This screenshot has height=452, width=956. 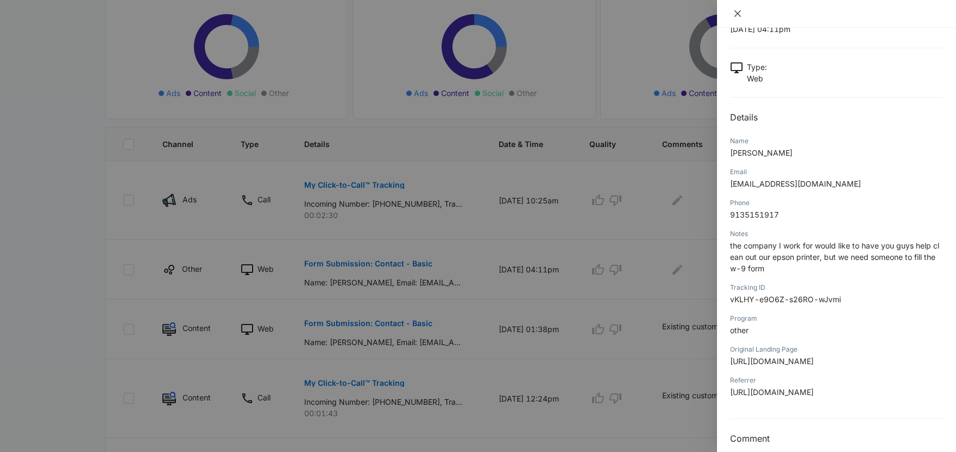 I want to click on p: Type :, so click(x=756, y=67).